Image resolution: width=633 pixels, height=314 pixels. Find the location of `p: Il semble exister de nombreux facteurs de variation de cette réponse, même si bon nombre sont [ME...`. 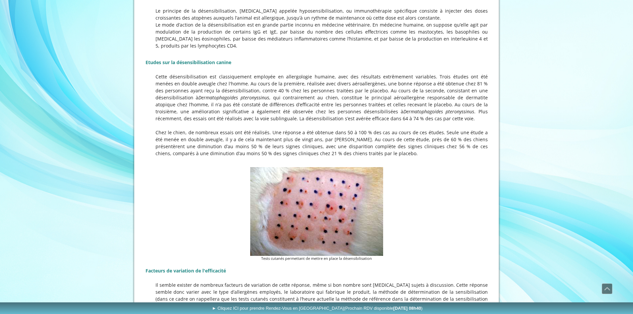

p: Il semble exister de nombreux facteurs de variation de cette réponse, même si bon nombre sont [ME... is located at coordinates (317, 295).